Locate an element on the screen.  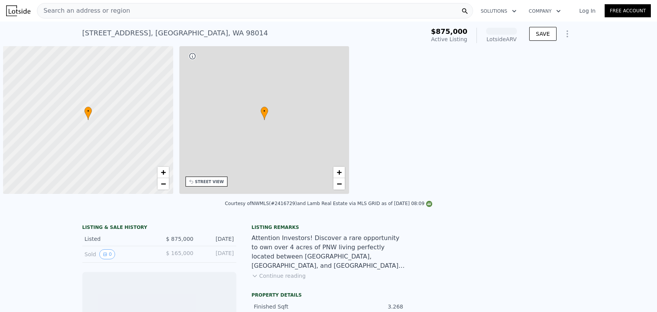
div: LISTING & SALE HISTORY is located at coordinates (159, 228).